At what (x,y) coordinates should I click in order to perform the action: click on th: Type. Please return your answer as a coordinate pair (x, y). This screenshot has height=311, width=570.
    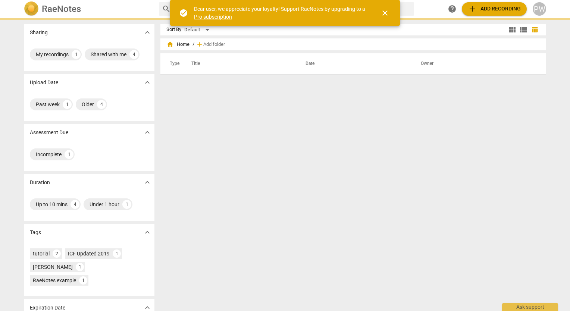
    Looking at the image, I should click on (173, 64).